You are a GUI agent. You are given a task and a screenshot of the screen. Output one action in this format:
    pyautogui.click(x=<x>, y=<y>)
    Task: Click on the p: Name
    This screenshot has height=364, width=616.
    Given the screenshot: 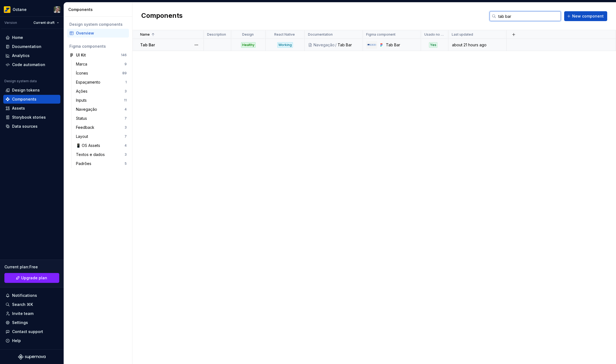 What is the action you would take?
    pyautogui.click(x=145, y=35)
    